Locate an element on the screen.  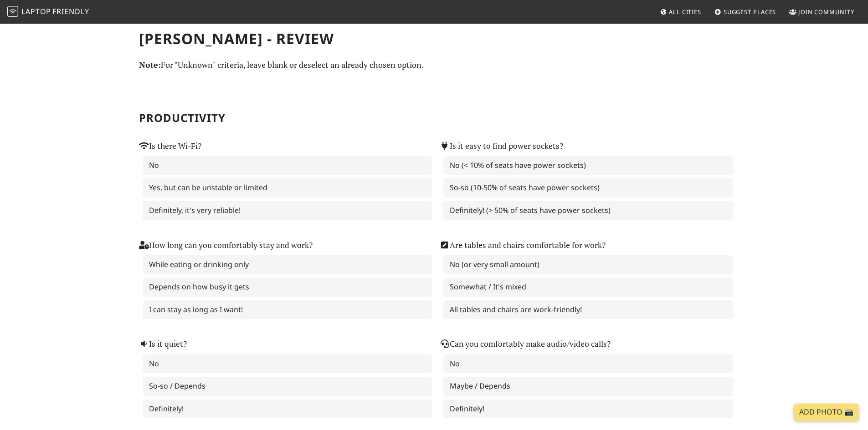
p: For "Unknown" criteria, leave blank or deselect an already chosen option. is located at coordinates (434, 65).